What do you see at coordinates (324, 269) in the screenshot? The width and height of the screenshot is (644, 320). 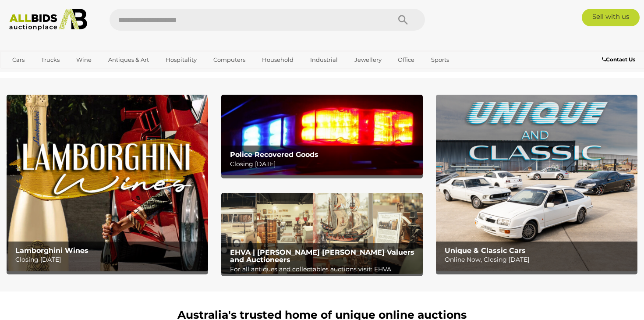 I see `p: For all antiques and collectables auctions visit: EHVA` at bounding box center [324, 269].